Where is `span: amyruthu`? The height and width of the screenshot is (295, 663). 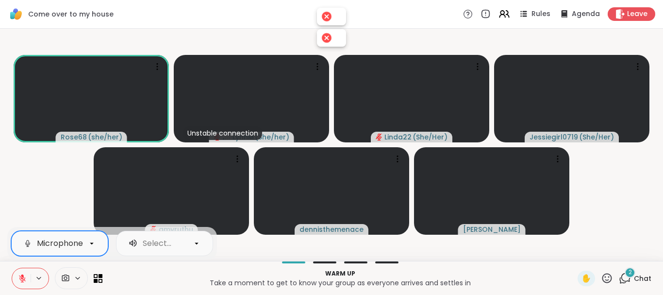 span: amyruthu is located at coordinates (176, 229).